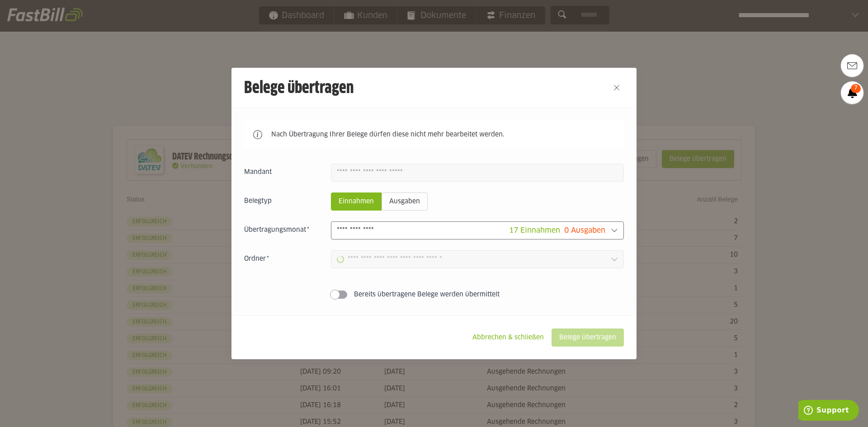 The image size is (868, 427). What do you see at coordinates (356, 201) in the screenshot?
I see `sl-radio-button: Einnahmen` at bounding box center [356, 201].